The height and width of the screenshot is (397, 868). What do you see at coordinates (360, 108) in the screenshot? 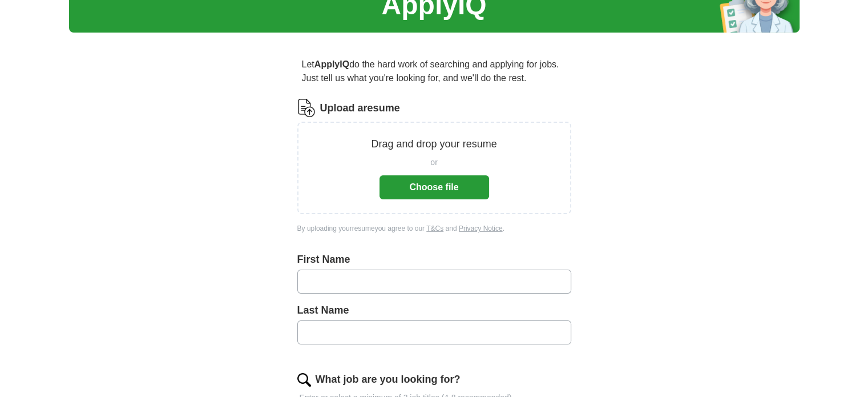
I see `label: Upload a resume` at bounding box center [360, 108].